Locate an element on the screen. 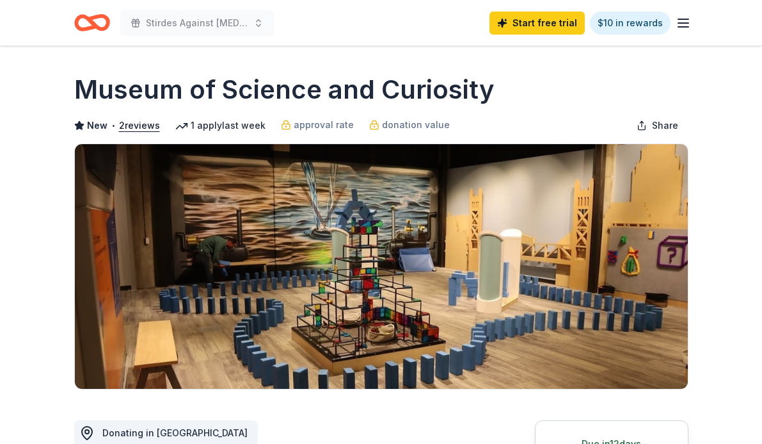  button: 2reviews is located at coordinates (140, 125).